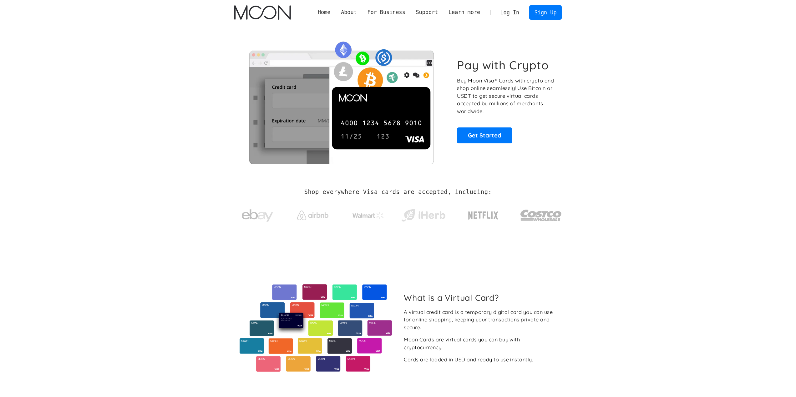 The width and height of the screenshot is (796, 397). What do you see at coordinates (341, 101) in the screenshot?
I see `img: Moon Cards let you spend your crypto anywhere Visa is accepted.` at bounding box center [341, 101].